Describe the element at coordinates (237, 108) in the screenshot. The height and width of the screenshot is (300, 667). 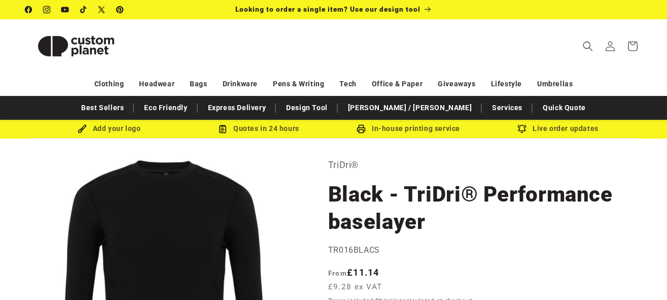
I see `a: Express Delivery` at that location.